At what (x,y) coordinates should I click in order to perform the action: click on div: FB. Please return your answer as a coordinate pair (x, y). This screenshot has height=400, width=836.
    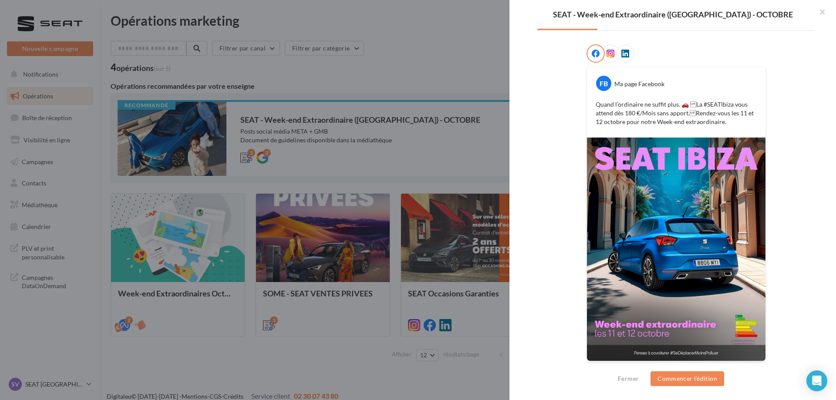
    Looking at the image, I should click on (603, 83).